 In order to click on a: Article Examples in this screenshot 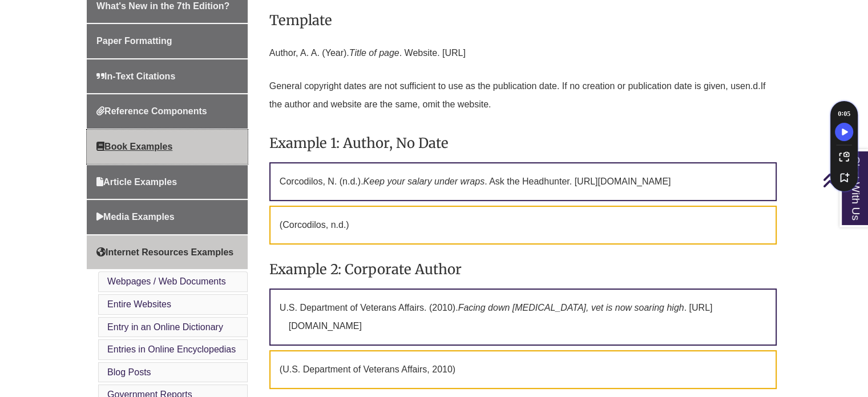, I will do `click(167, 182)`.